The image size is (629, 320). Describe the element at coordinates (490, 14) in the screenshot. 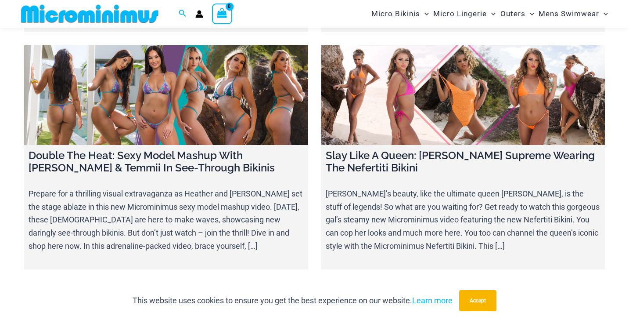

I see `nav: Site Navigation` at that location.